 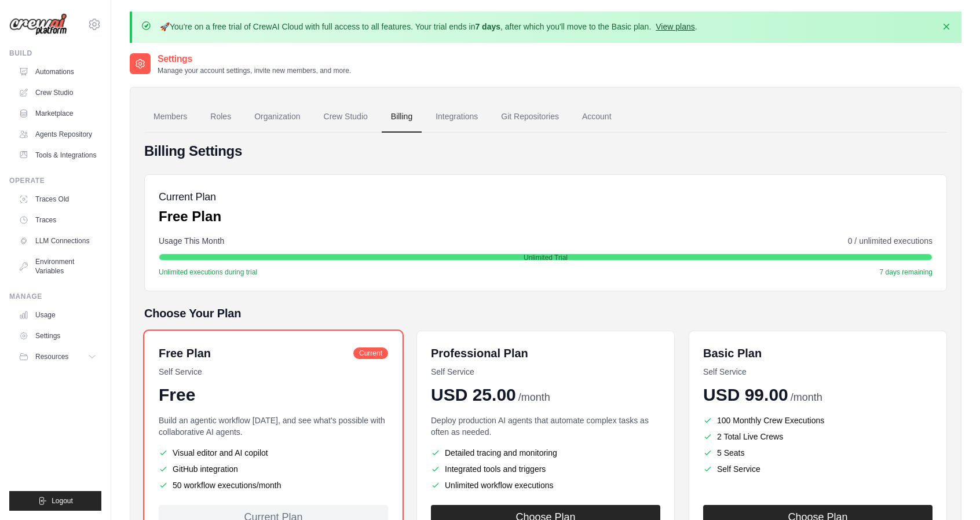 What do you see at coordinates (480, 354) in the screenshot?
I see `h6: Professional Plan` at bounding box center [480, 354].